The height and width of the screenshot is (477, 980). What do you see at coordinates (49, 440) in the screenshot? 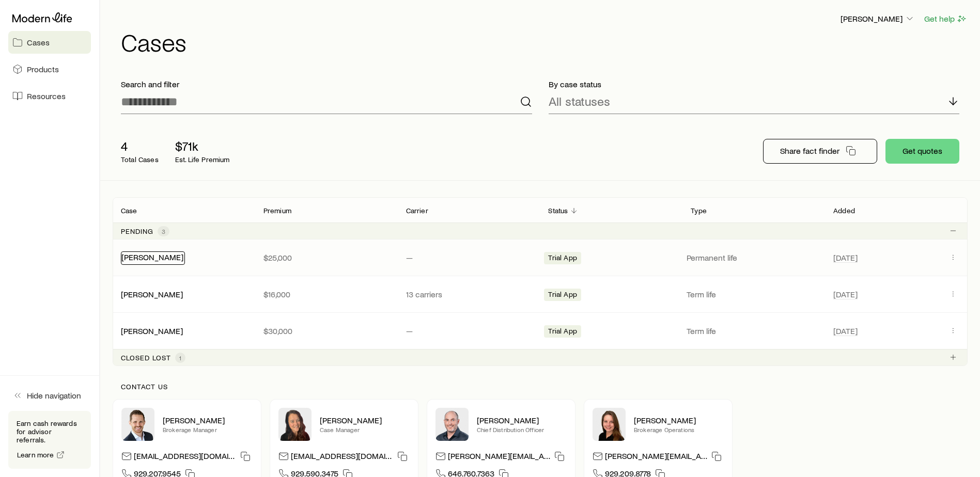
I see `div: Earn cash rewards for advisor referrals.Learn more` at bounding box center [49, 440].